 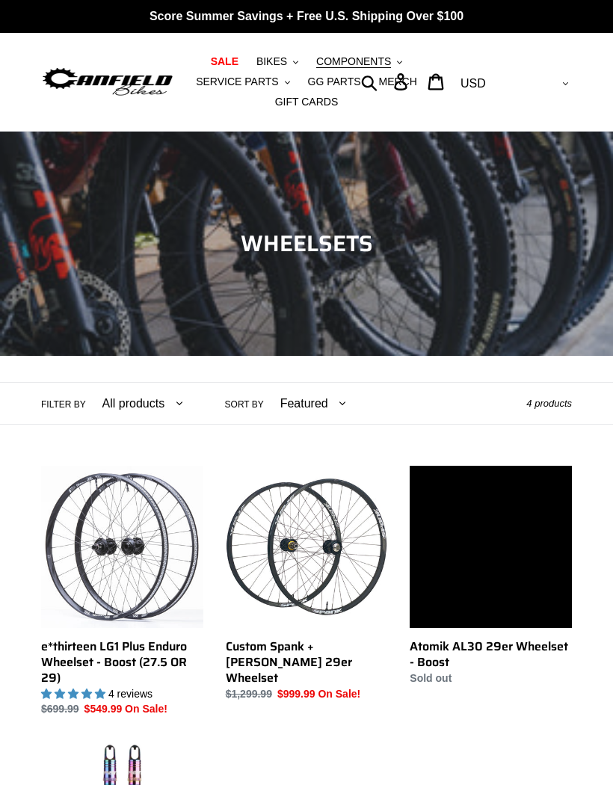 What do you see at coordinates (245, 405) in the screenshot?
I see `label: Sort by` at bounding box center [245, 405].